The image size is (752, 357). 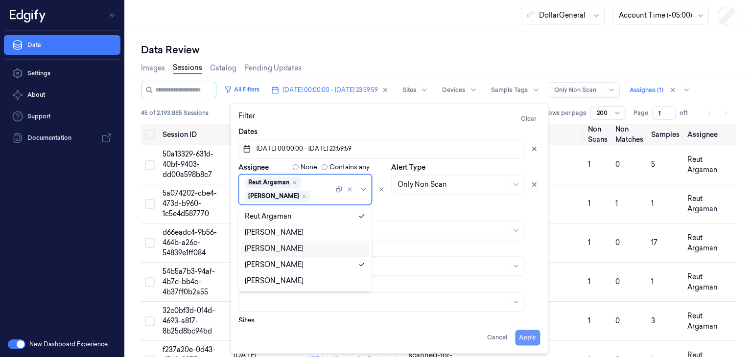 What do you see at coordinates (687, 113) in the screenshot?
I see `span: of 1` at bounding box center [687, 113].